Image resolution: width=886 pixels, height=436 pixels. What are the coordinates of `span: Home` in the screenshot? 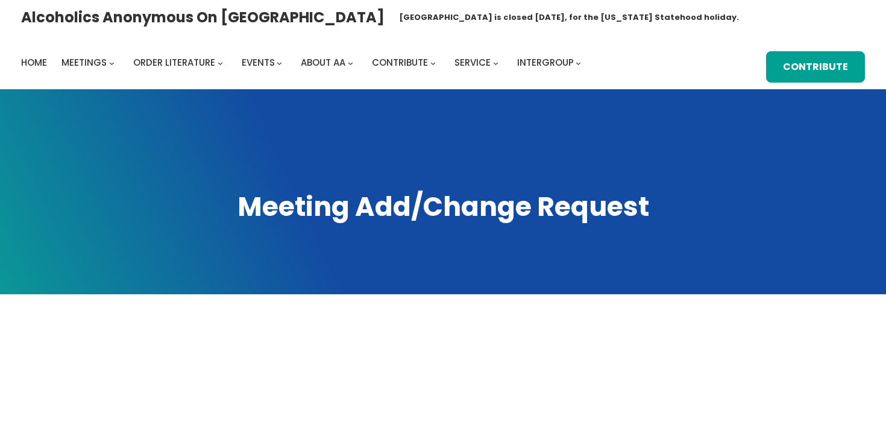 It's located at (34, 62).